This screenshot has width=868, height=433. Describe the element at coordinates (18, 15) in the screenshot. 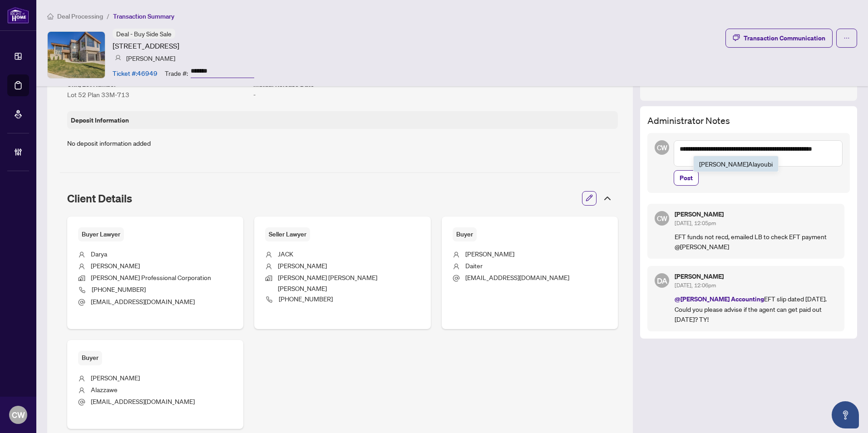

I see `img: logo` at that location.